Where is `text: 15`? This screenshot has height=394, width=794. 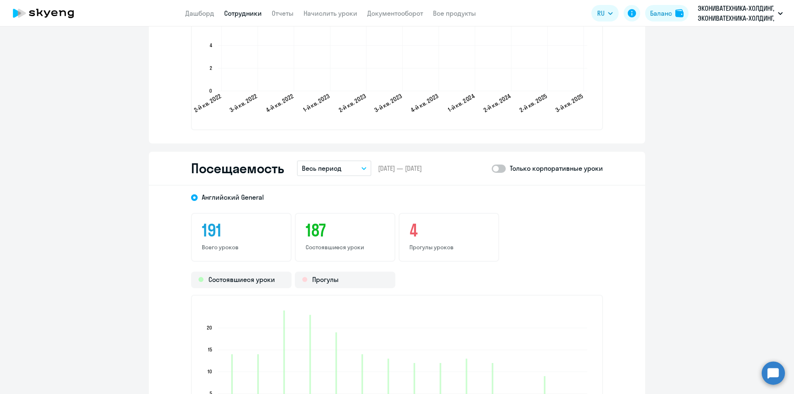 text: 15 is located at coordinates (210, 349).